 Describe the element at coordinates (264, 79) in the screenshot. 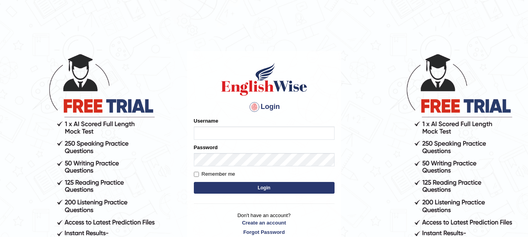

I see `img: Logo of English Wise sign in for intelligent practice with AI` at that location.